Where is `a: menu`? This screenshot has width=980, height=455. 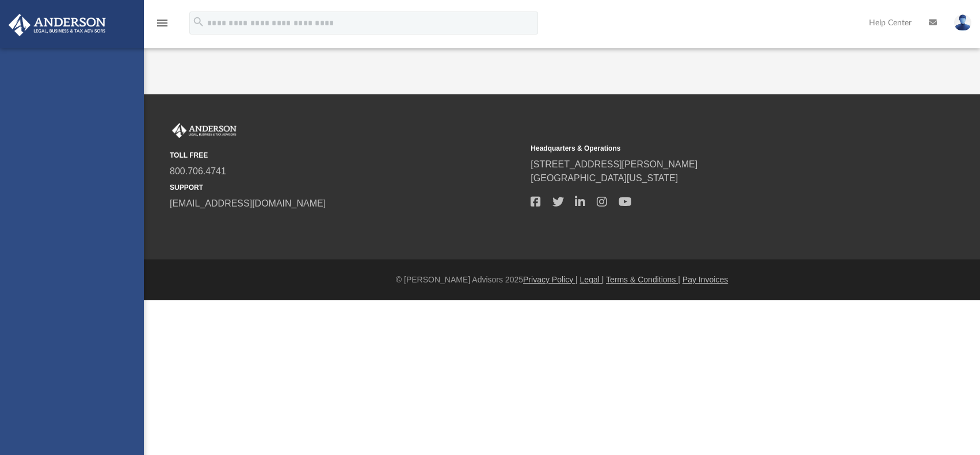 a: menu is located at coordinates (162, 26).